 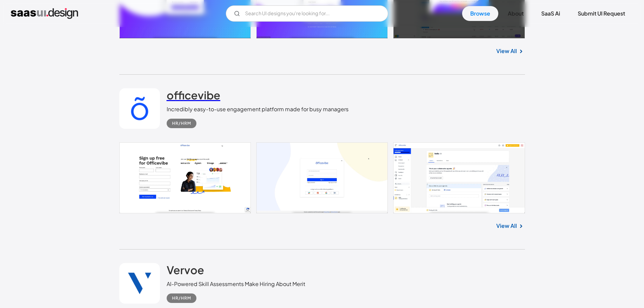 I want to click on a: Vervoe, so click(x=185, y=271).